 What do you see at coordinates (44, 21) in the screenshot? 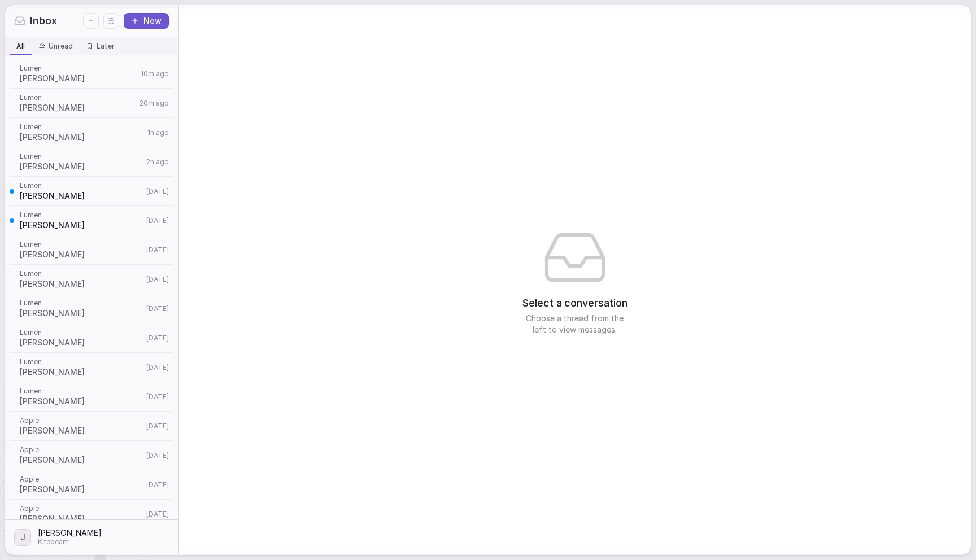
I see `span: Inbox` at bounding box center [44, 21].